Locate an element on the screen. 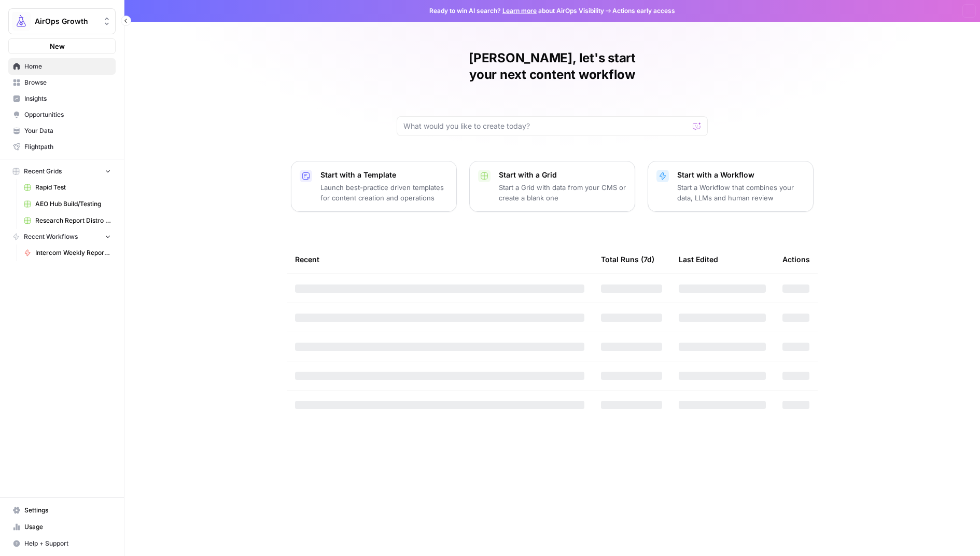 Image resolution: width=980 pixels, height=556 pixels. span: Your Data is located at coordinates (67, 131).